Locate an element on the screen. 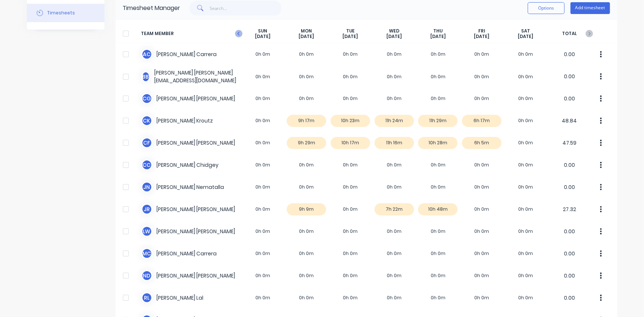 This screenshot has width=644, height=317. span: WED is located at coordinates (394, 31).